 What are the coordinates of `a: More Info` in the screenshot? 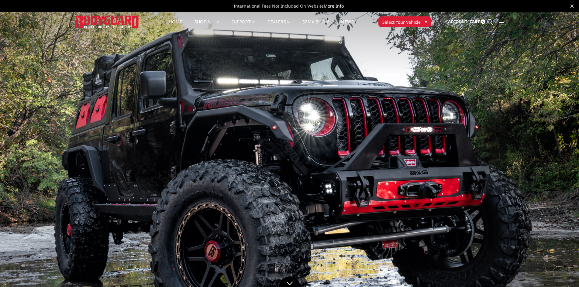 It's located at (334, 6).